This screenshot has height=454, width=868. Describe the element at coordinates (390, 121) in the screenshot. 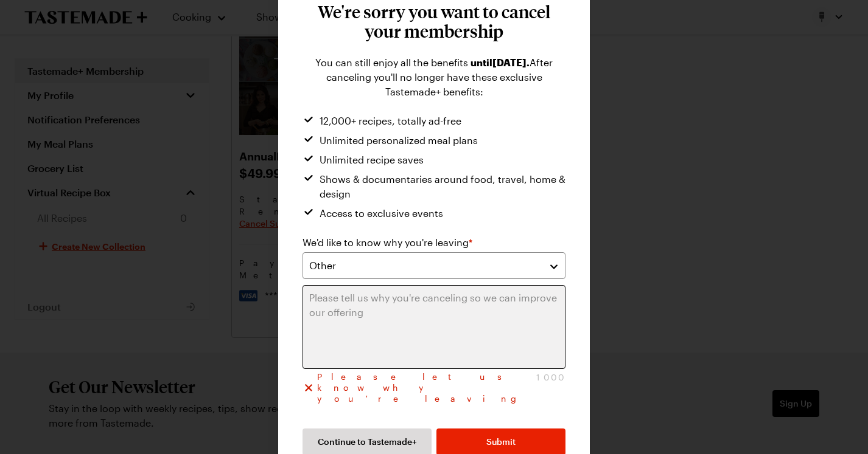

I see `span: 12,000+ recipes, totally ad-free` at that location.